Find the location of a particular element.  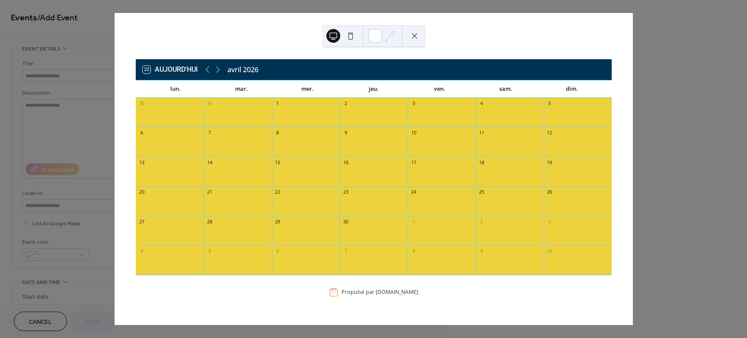

div: 19 is located at coordinates (550, 162).